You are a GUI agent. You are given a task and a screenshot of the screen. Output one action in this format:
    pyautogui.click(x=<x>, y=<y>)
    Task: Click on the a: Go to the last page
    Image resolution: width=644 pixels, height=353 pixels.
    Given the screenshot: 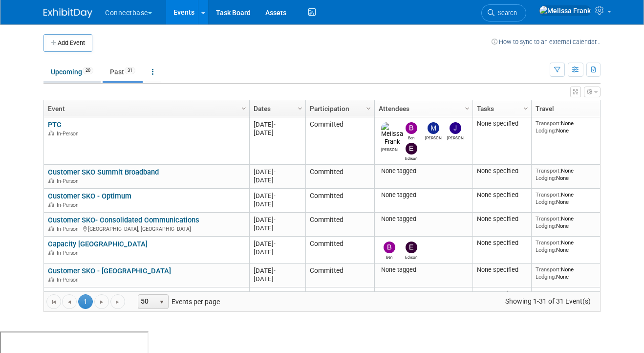 What is the action you would take?
    pyautogui.click(x=118, y=302)
    